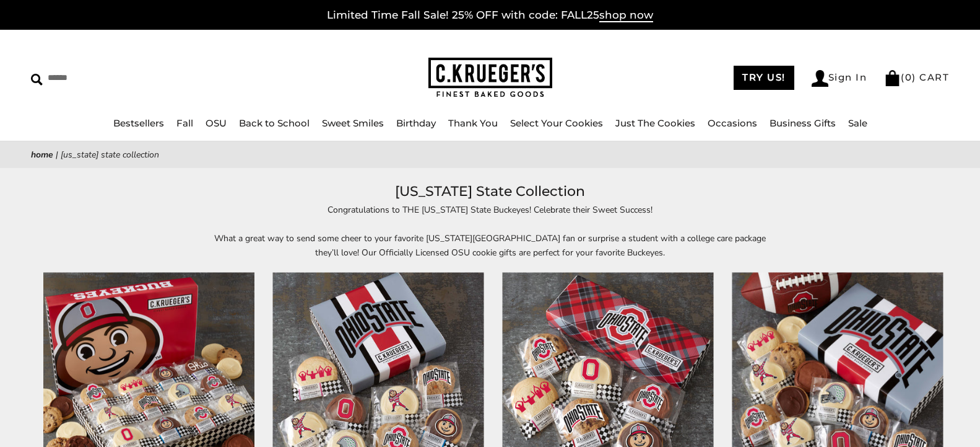  I want to click on img: Bag, so click(892, 78).